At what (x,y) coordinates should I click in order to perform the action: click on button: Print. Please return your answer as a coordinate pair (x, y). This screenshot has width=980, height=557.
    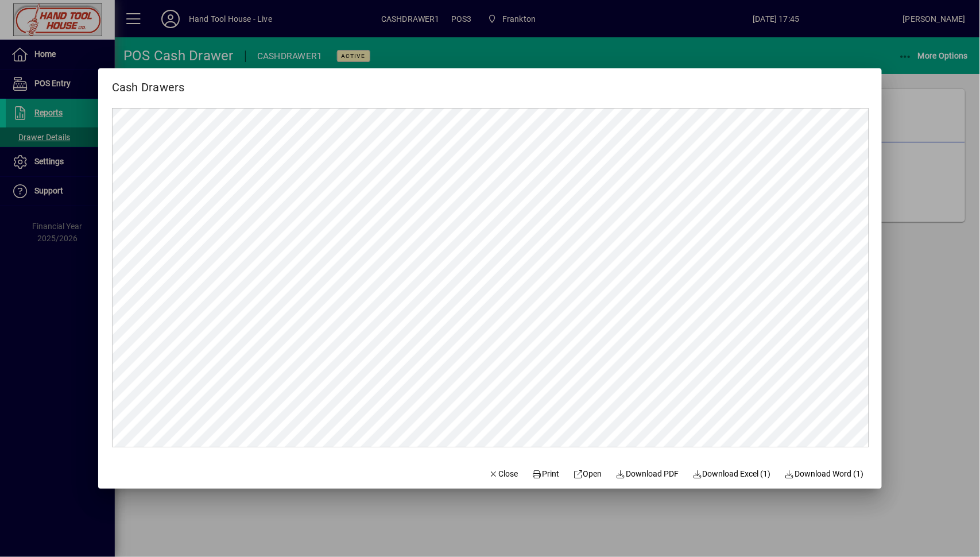
    Looking at the image, I should click on (545, 474).